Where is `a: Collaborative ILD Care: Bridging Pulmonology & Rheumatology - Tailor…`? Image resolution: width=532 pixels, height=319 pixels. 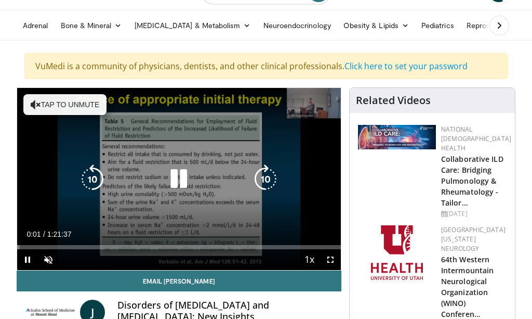
a: Collaborative ILD Care: Bridging Pulmonology & Rheumatology - Tailor… is located at coordinates (473, 180).